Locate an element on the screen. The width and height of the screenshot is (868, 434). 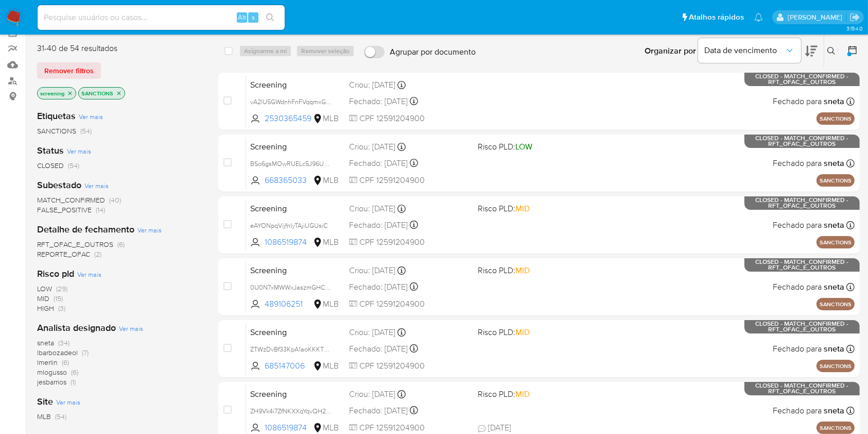
input: Pesquise usuários ou casos... is located at coordinates (161, 18).